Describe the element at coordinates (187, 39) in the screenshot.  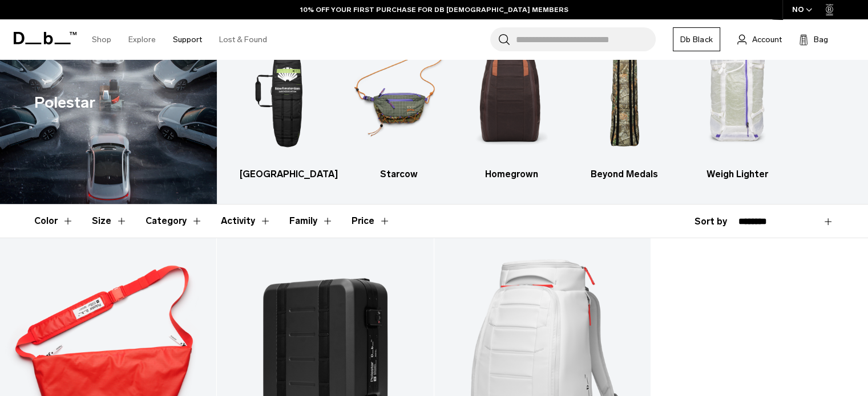
I see `a: Support` at that location.